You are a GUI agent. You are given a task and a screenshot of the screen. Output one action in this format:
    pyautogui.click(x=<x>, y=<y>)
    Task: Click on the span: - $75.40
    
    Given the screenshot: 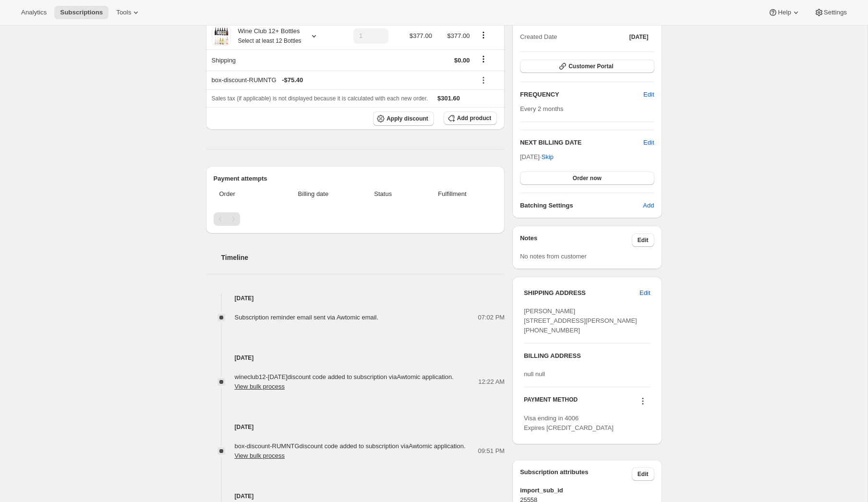 What is the action you would take?
    pyautogui.click(x=292, y=80)
    